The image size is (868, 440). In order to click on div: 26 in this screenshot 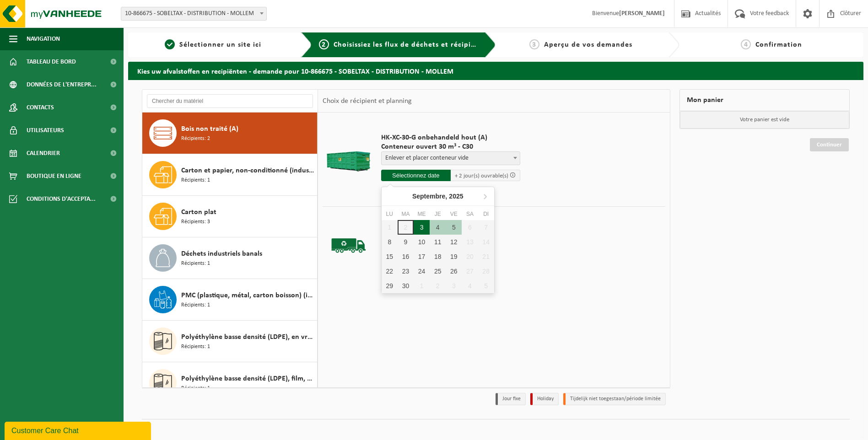, I will do `click(453, 271)`.